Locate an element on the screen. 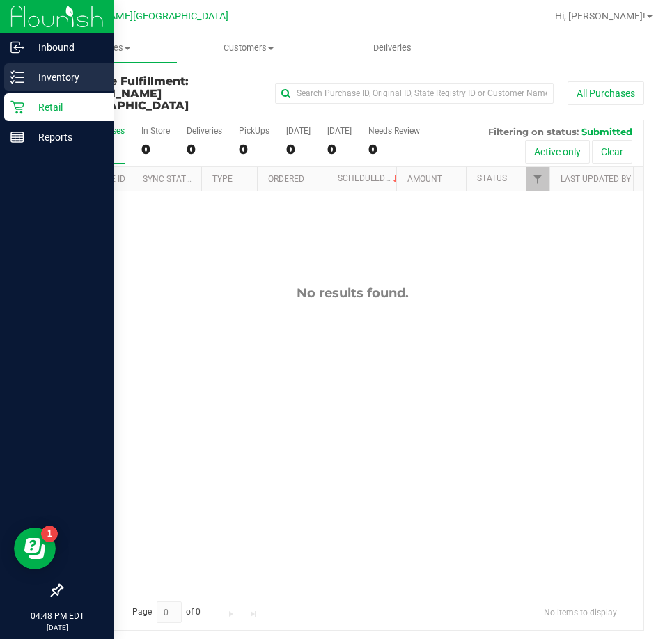 This screenshot has height=639, width=672. p: Reports is located at coordinates (66, 137).